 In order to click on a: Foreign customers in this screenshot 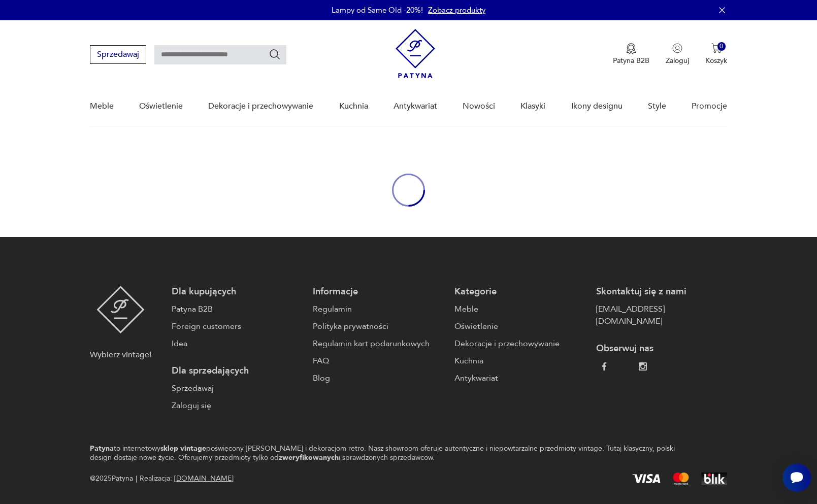, I will do `click(237, 326)`.